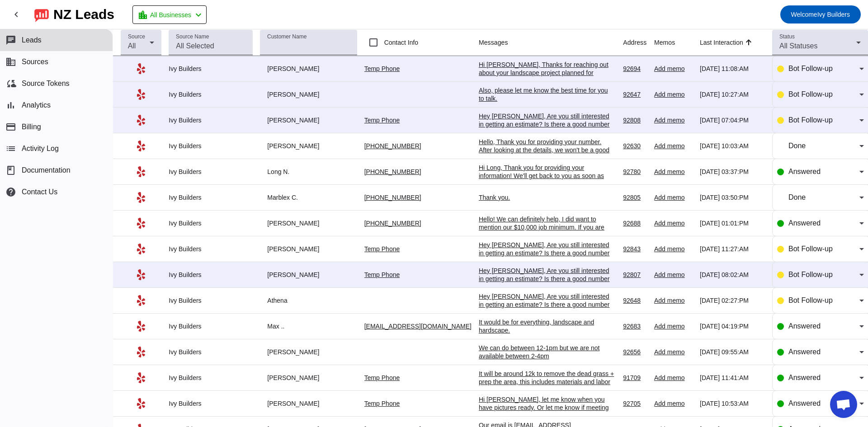 The image size is (868, 427). What do you see at coordinates (308, 198) in the screenshot?
I see `div: Marblex C.` at bounding box center [308, 198].